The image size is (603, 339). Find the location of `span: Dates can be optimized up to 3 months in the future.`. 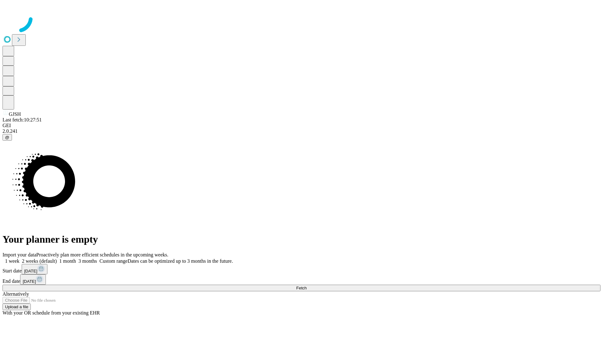

span: Dates can be optimized up to 3 months in the future. is located at coordinates (180, 261).